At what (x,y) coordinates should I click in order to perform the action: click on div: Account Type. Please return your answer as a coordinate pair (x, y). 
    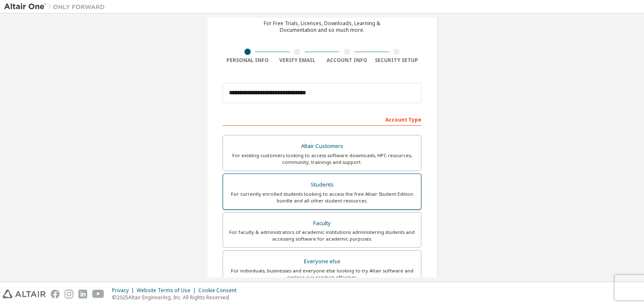
    Looking at the image, I should click on (322, 119).